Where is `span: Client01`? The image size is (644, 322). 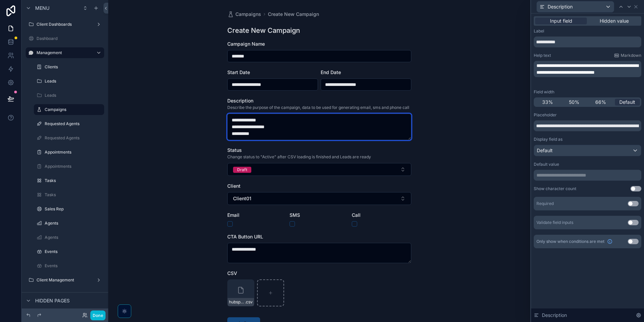 span: Client01 is located at coordinates (242, 198).